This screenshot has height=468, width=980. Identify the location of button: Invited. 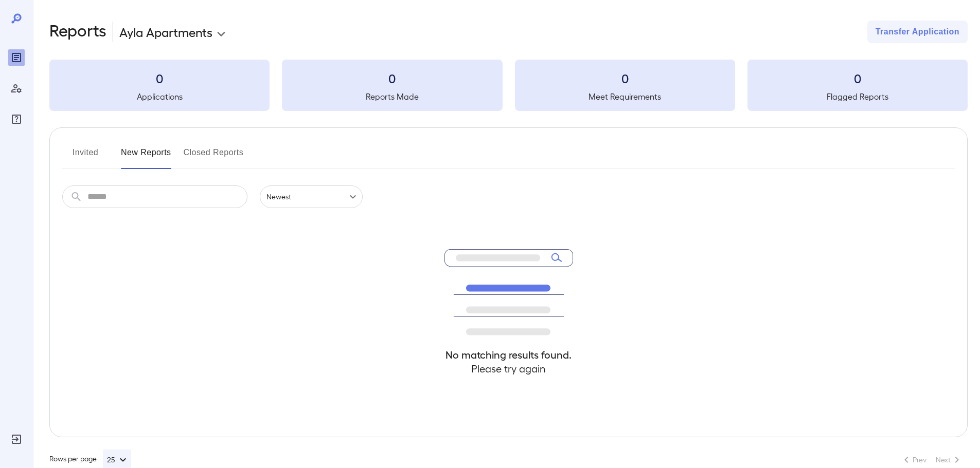
(85, 157).